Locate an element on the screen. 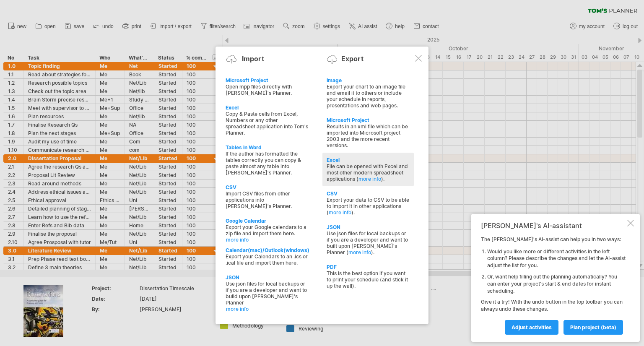  li: Or, want help filling out the planning automatically? You can enter your project's start & end da... is located at coordinates (556, 284).